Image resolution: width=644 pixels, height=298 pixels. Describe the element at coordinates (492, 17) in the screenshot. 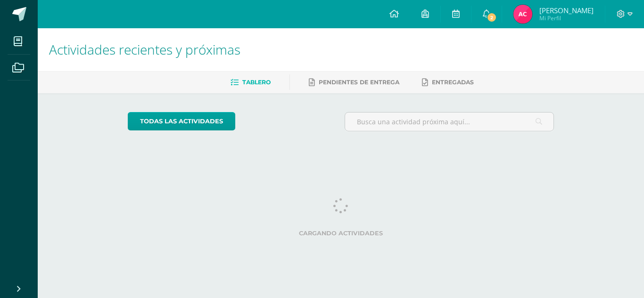

I see `span: 2` at that location.